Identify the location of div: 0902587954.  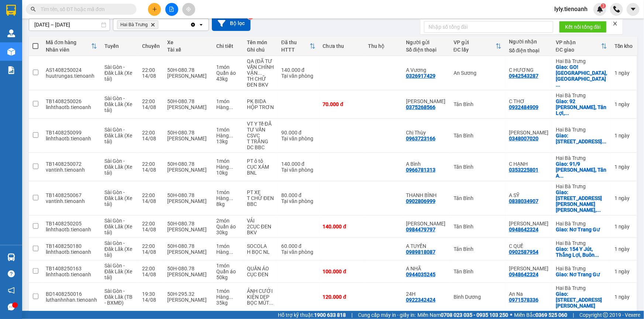
(524, 252).